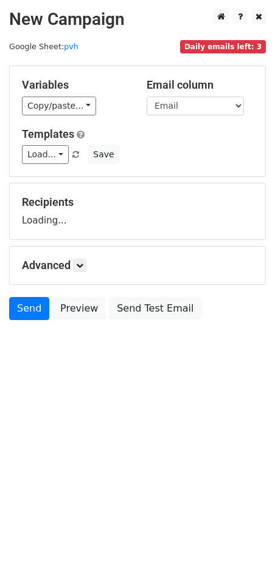  I want to click on h5: Recipients, so click(137, 202).